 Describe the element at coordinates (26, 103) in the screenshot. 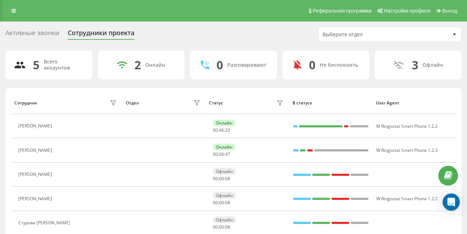

I see `div: Сотрудник` at that location.